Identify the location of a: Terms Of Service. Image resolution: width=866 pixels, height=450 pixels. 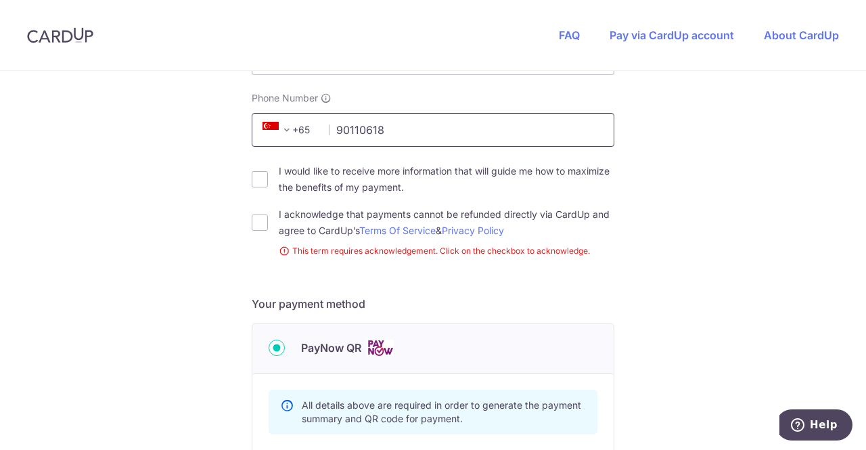
(397, 230).